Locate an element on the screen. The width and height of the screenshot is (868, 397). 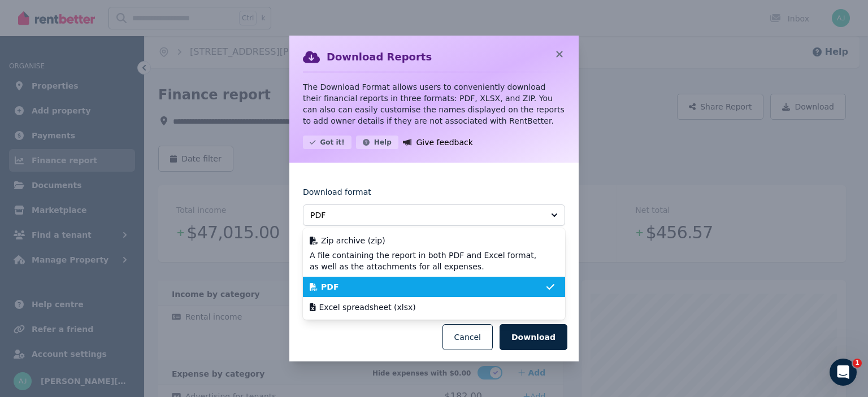
span: Excel spreadsheet (xlsx) is located at coordinates (367, 307).